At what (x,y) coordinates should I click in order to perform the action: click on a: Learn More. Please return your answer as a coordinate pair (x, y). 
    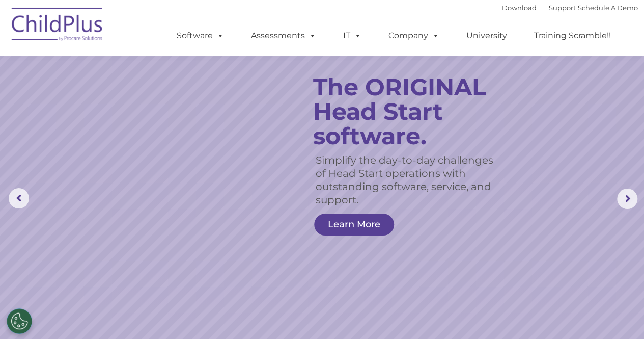
    Looking at the image, I should click on (354, 225).